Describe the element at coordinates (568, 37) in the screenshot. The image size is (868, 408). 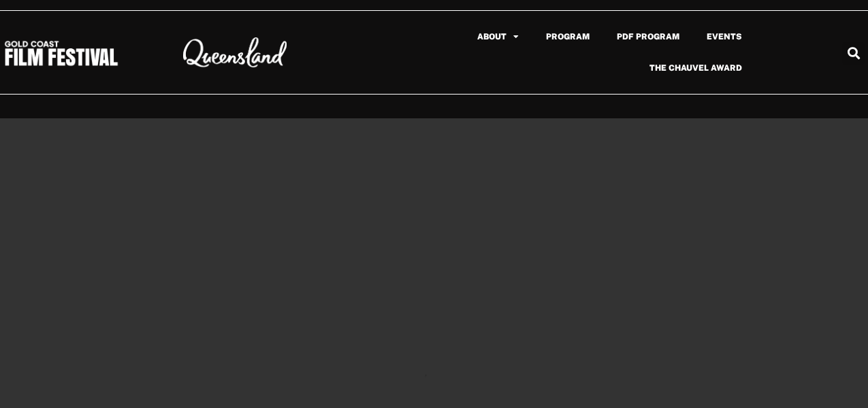
I see `a: Program` at that location.